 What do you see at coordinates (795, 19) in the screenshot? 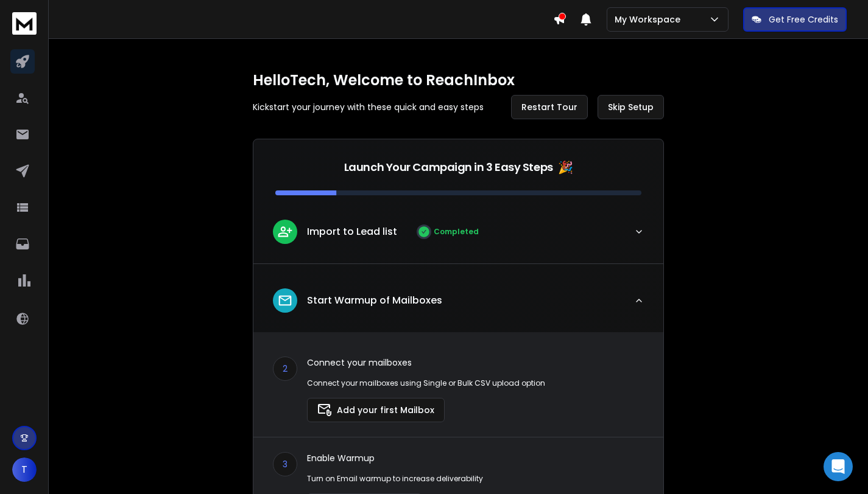
I see `button: Get Free Credits` at bounding box center [795, 19].